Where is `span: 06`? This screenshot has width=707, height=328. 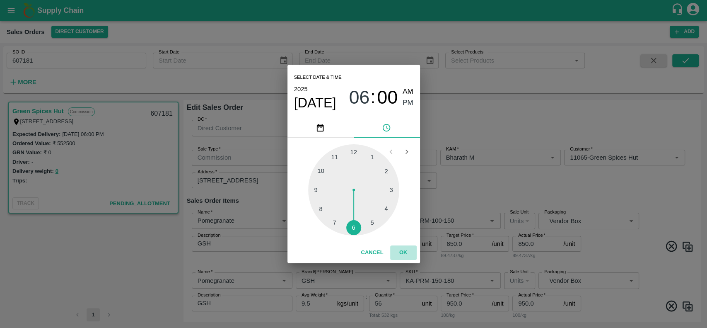 span: 06 is located at coordinates (359, 97).